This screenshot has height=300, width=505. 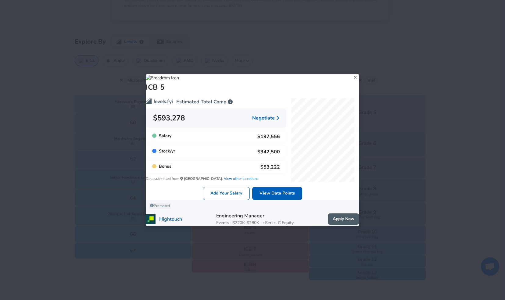 I want to click on img: Levels.fyi logo, so click(x=160, y=101).